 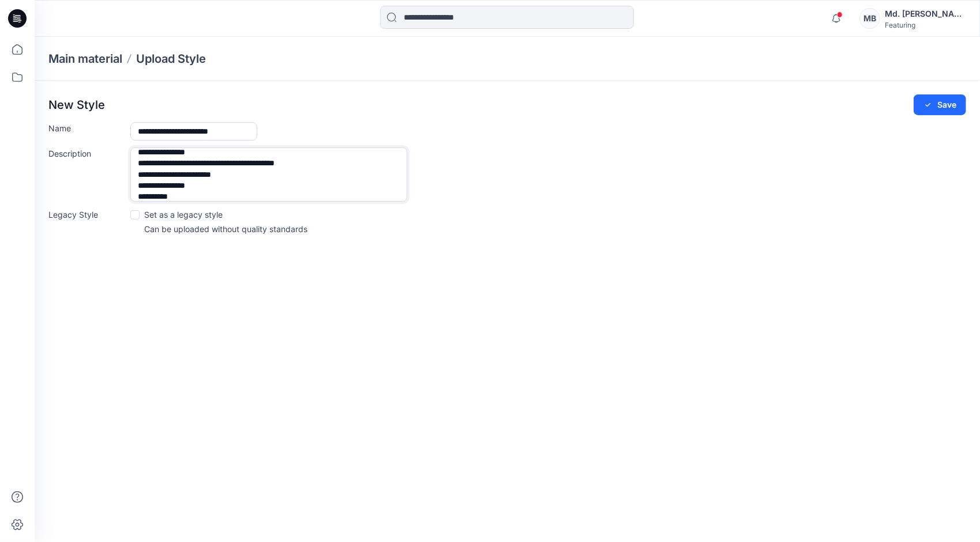 I want to click on div: Featuring, so click(x=926, y=25).